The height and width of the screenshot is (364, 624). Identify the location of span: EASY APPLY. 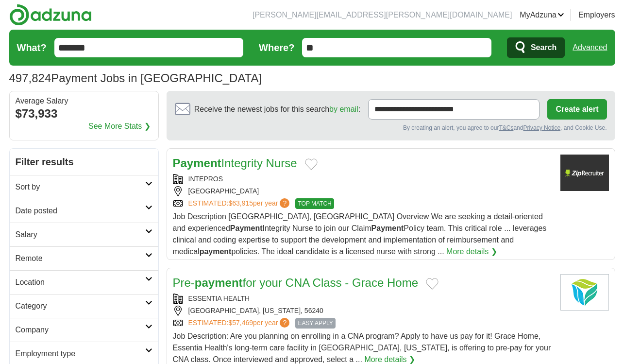
(315, 323).